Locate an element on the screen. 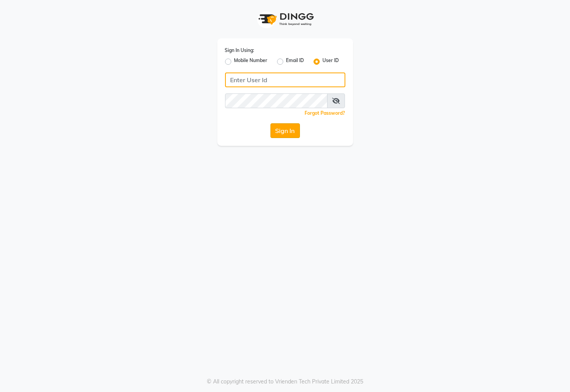 This screenshot has width=570, height=392. a: Forgot Password? is located at coordinates (325, 113).